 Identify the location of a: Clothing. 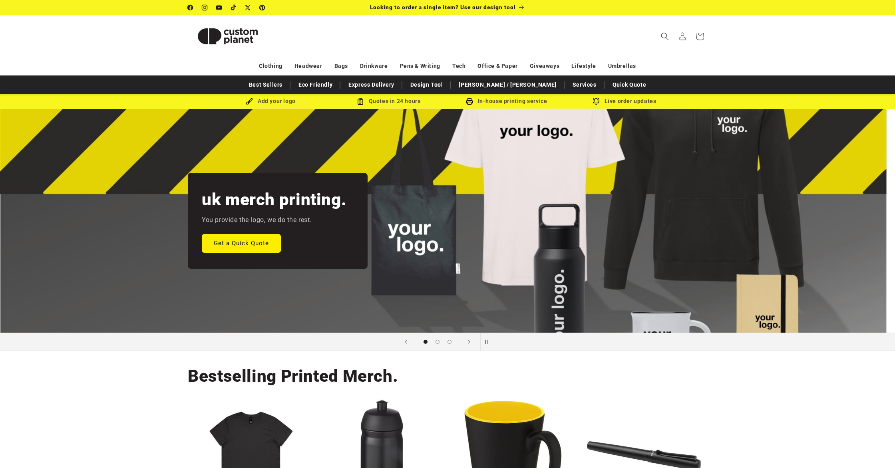
(270, 66).